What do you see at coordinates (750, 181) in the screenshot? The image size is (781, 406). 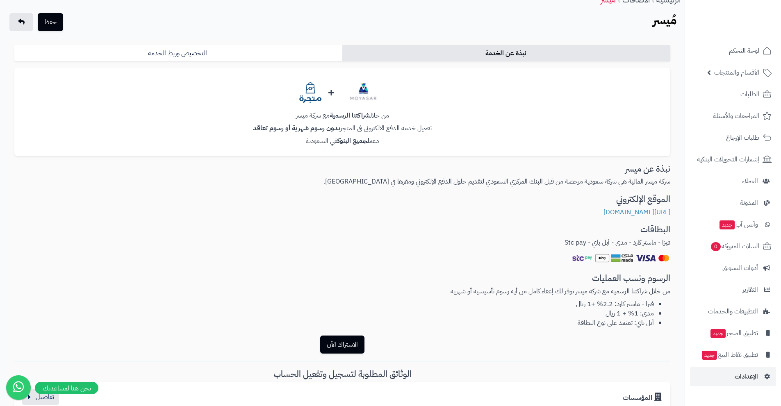 I see `span: العملاء` at bounding box center [750, 181].